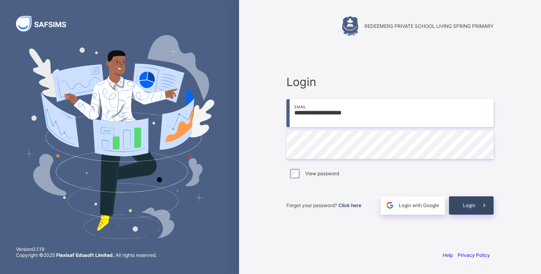 This screenshot has height=274, width=541. What do you see at coordinates (429, 26) in the screenshot?
I see `span: REDEEMERS PRIVATE SCHOOL LIVING SPRING PRIMARY` at bounding box center [429, 26].